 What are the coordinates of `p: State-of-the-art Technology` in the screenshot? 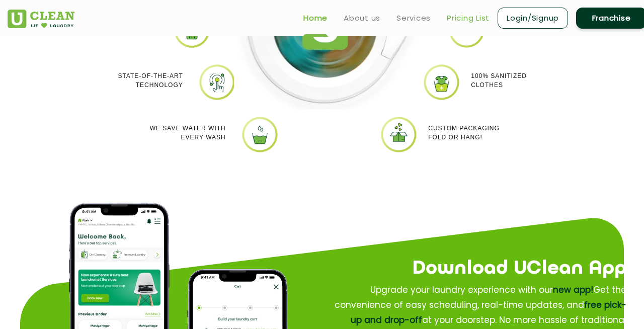 It's located at (150, 81).